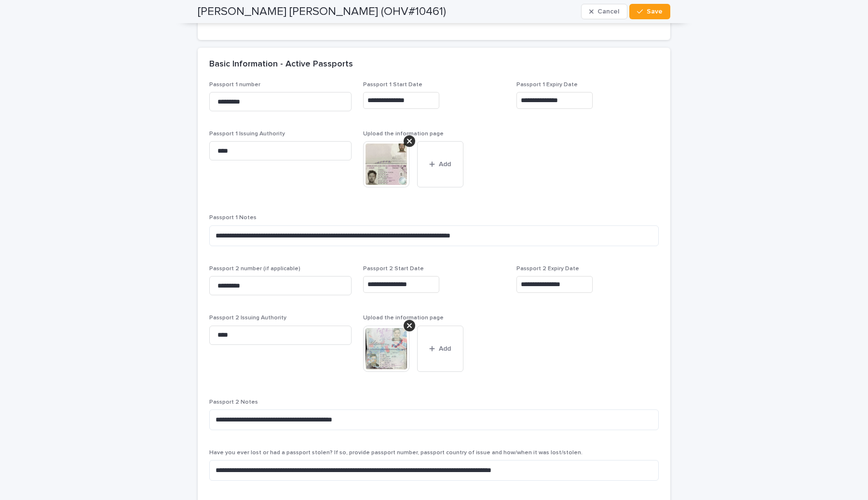 The image size is (868, 500). Describe the element at coordinates (247, 134) in the screenshot. I see `span: Passport 1 Issuing Authority` at that location.